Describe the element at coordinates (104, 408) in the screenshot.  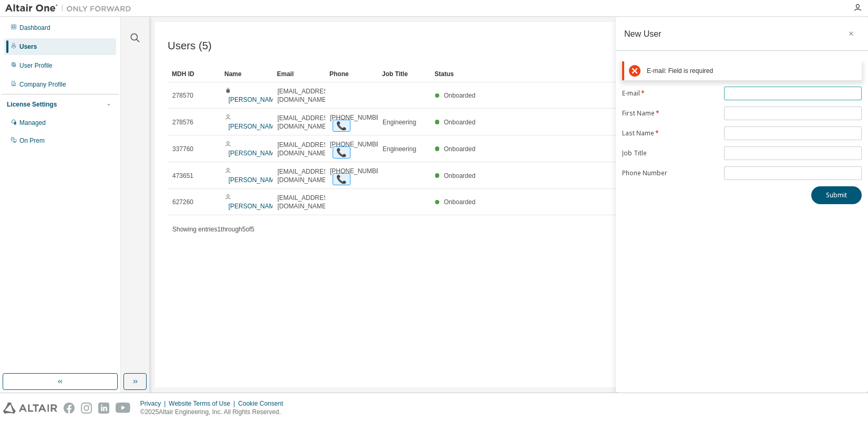
I see `img: linkedin.svg` at that location.